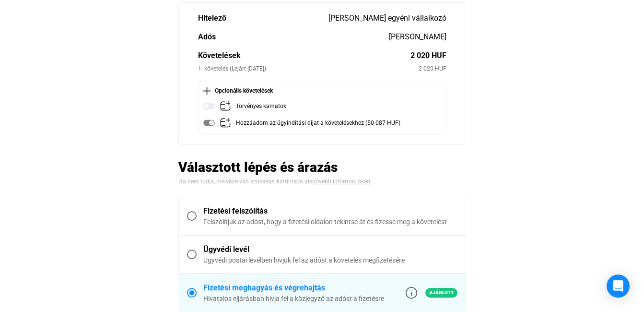 The width and height of the screenshot is (644, 312). Describe the element at coordinates (618, 286) in the screenshot. I see `div: Open Intercom Messenger` at that location.